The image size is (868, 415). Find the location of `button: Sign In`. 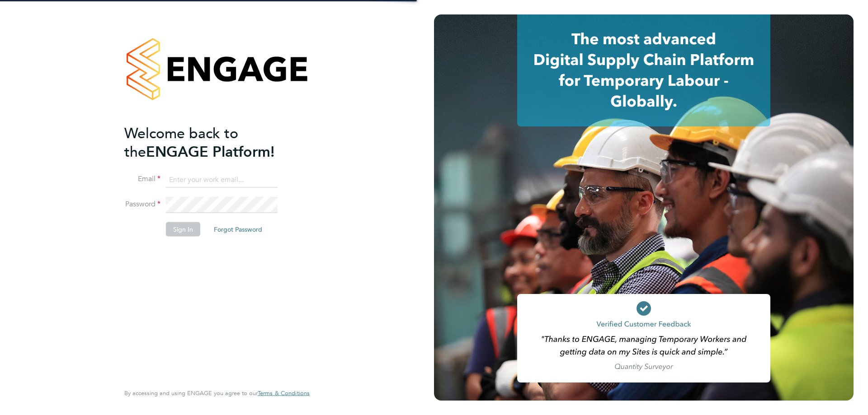

button: Sign In is located at coordinates (183, 230).